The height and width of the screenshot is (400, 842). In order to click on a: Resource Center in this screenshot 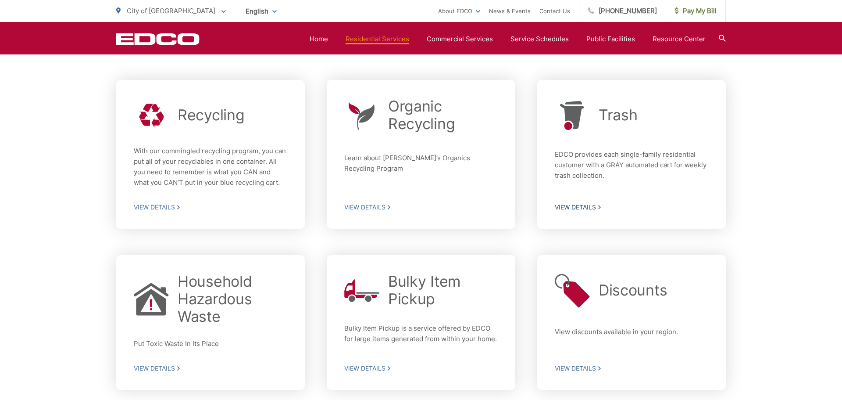, I will do `click(679, 39)`.